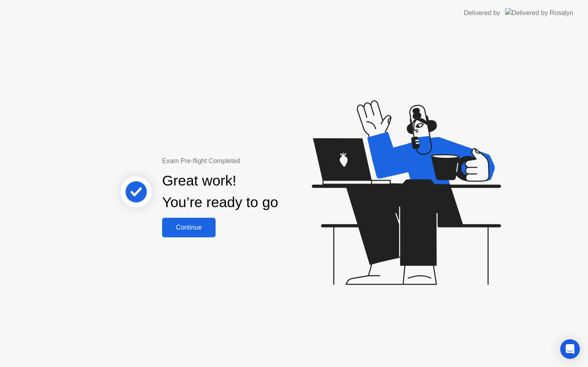 The height and width of the screenshot is (367, 588). I want to click on div: Exam Pre-flight Completed, so click(246, 161).